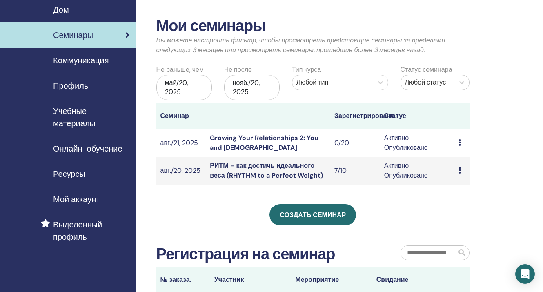 The image size is (543, 292). What do you see at coordinates (313, 45) in the screenshot?
I see `p: Вы можете настроить фильтр, чтобы просмотреть предстоящие семинары за пределами следующих 3 месяц...` at bounding box center [313, 45].